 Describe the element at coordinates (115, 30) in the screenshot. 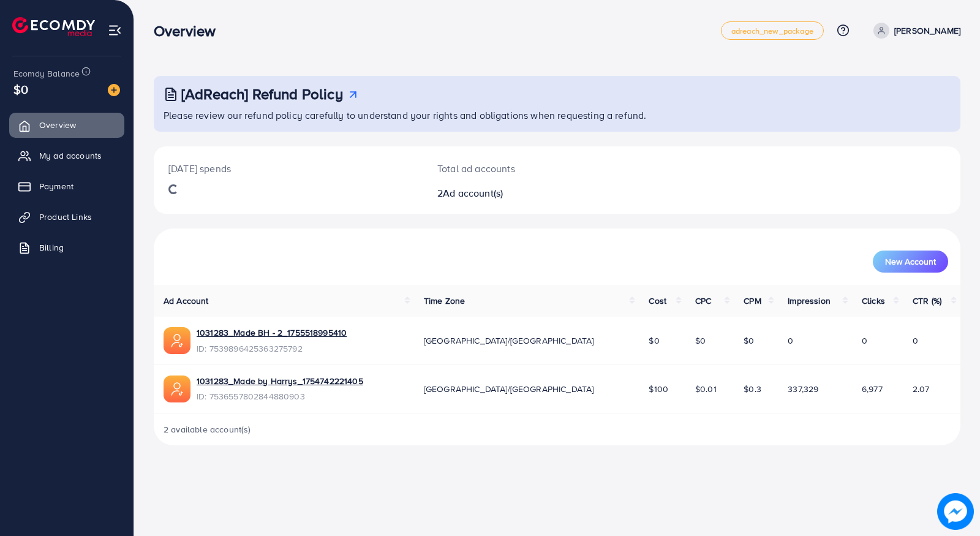

I see `img: menu` at that location.